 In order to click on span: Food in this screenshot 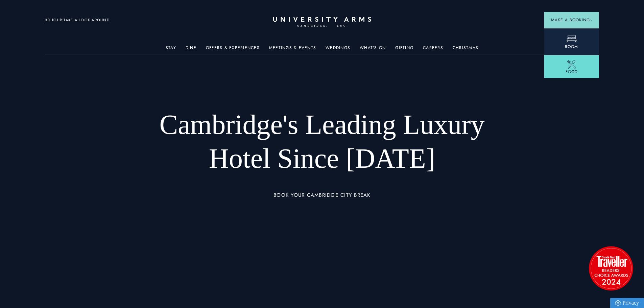, I will do `click(571, 72)`.